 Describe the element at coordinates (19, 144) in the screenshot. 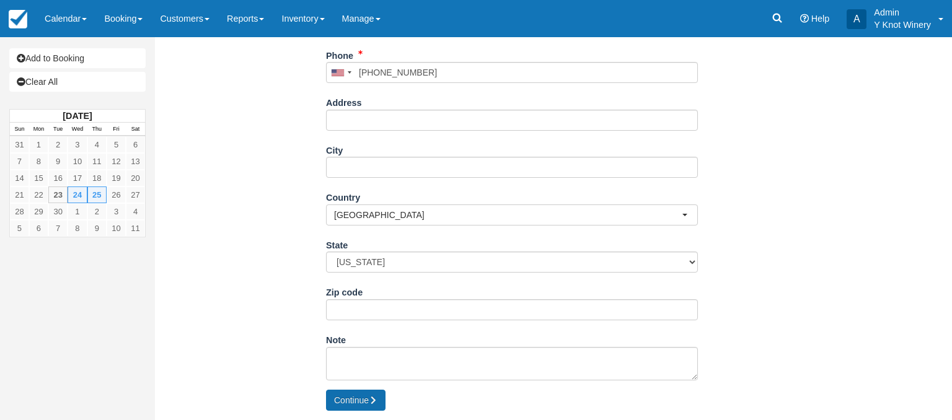

I see `a: 31` at that location.